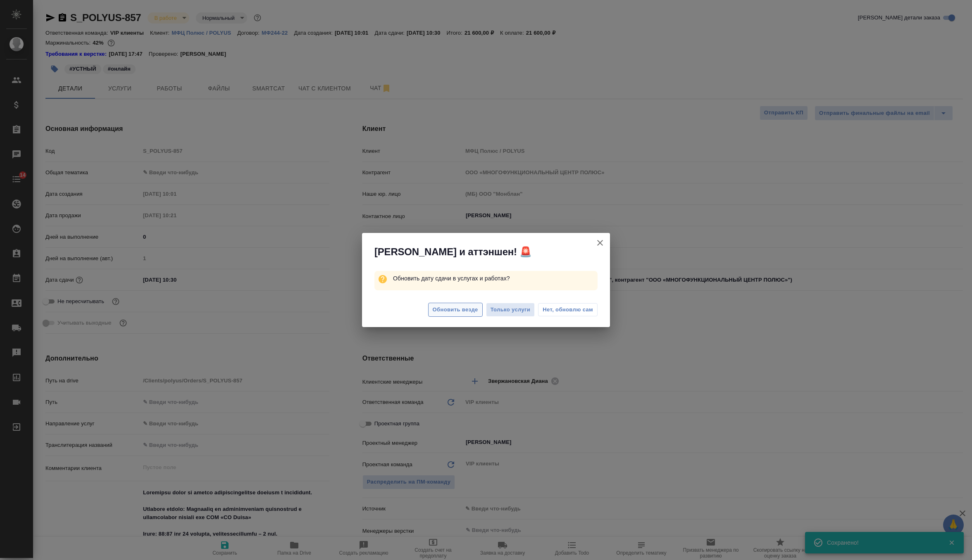 This screenshot has width=972, height=560. Describe the element at coordinates (568, 310) in the screenshot. I see `button: Нет, обновлю сам` at that location.